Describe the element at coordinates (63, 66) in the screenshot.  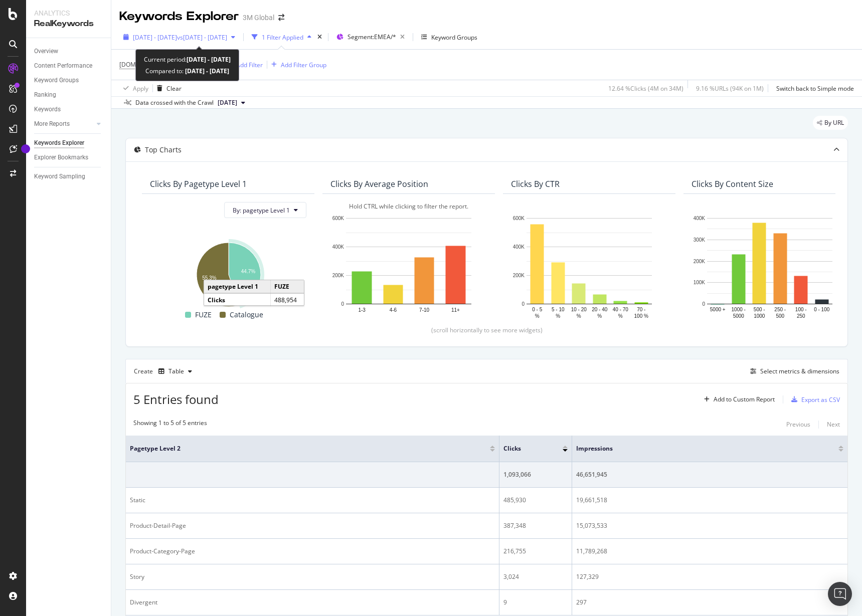
I see `div: Content Performance` at that location.